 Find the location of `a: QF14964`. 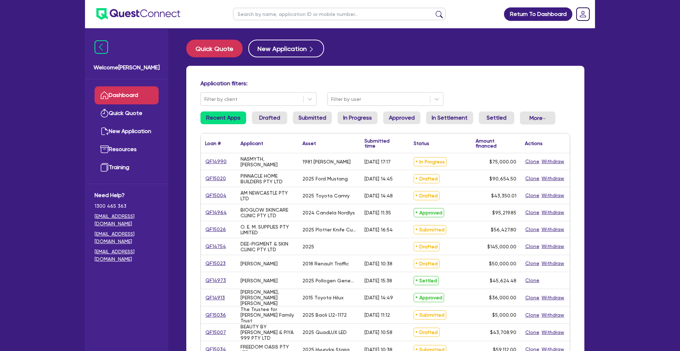

a: QF14964 is located at coordinates (216, 213).